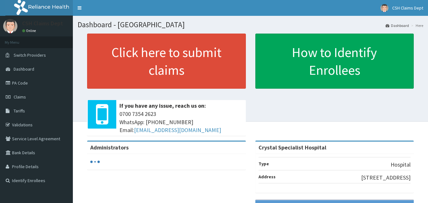  Describe the element at coordinates (42, 23) in the screenshot. I see `p: CSH Claims Dept` at that location.